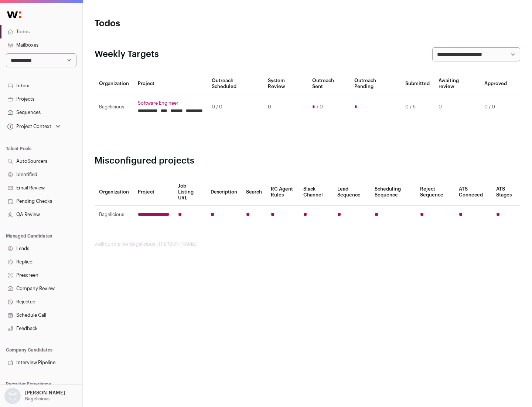 The image size is (532, 407). What do you see at coordinates (282, 192) in the screenshot?
I see `th: RC Agent Rules` at bounding box center [282, 192].